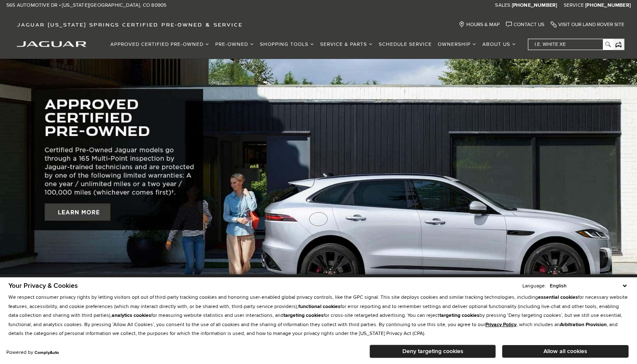  What do you see at coordinates (51, 44) in the screenshot?
I see `img: Jaguar` at bounding box center [51, 44].